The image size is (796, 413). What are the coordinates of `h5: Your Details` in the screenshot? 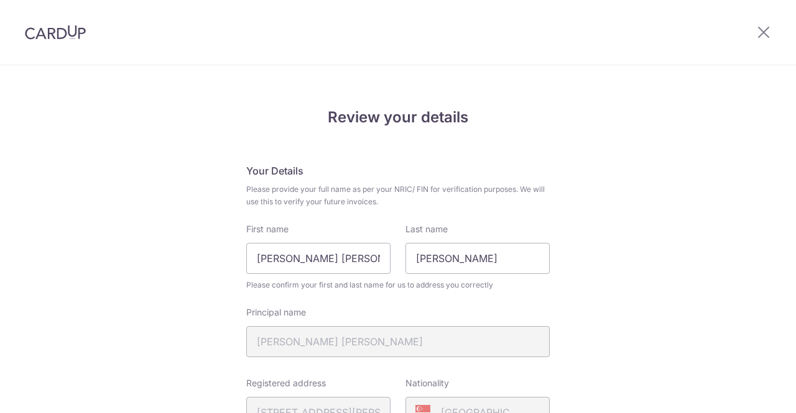 It's located at (398, 171).